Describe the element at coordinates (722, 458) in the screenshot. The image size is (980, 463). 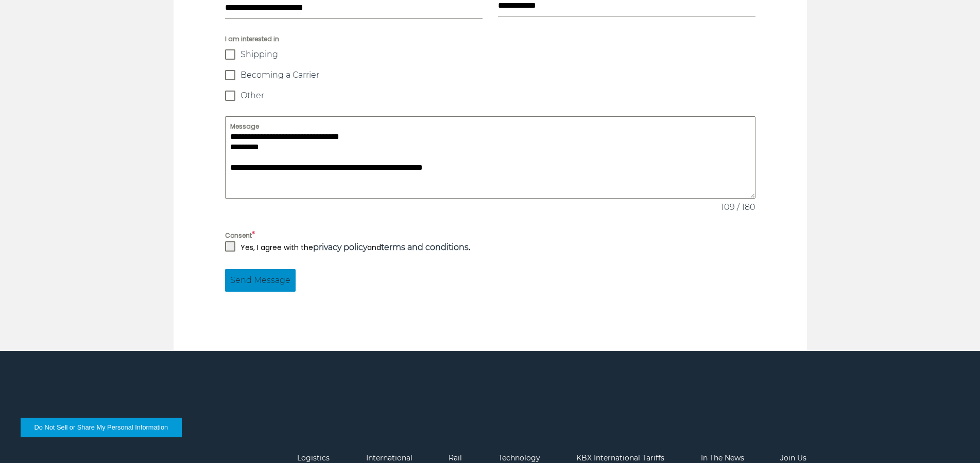
I see `a: In The News` at that location.